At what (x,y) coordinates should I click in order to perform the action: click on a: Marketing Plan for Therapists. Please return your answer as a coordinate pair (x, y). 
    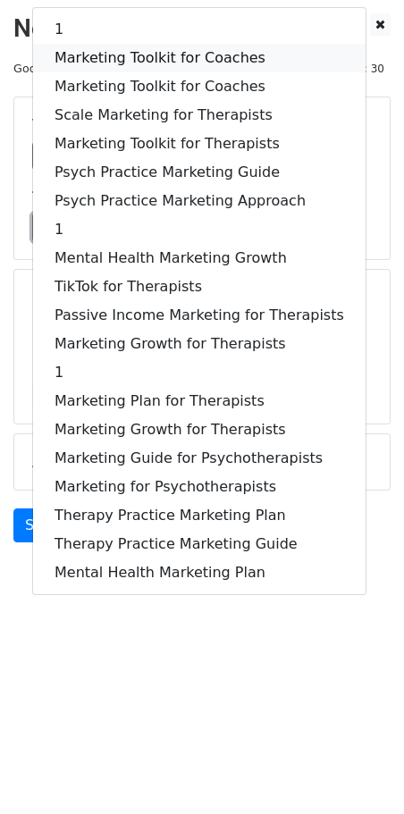
    Looking at the image, I should click on (199, 401).